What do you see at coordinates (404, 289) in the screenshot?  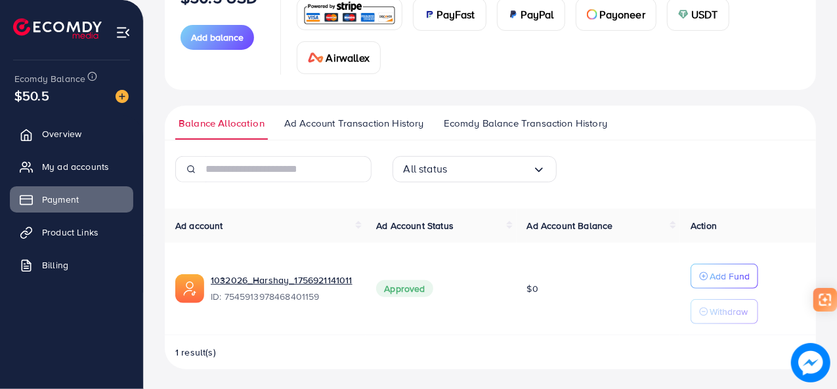 I see `span: Approved` at bounding box center [404, 289].